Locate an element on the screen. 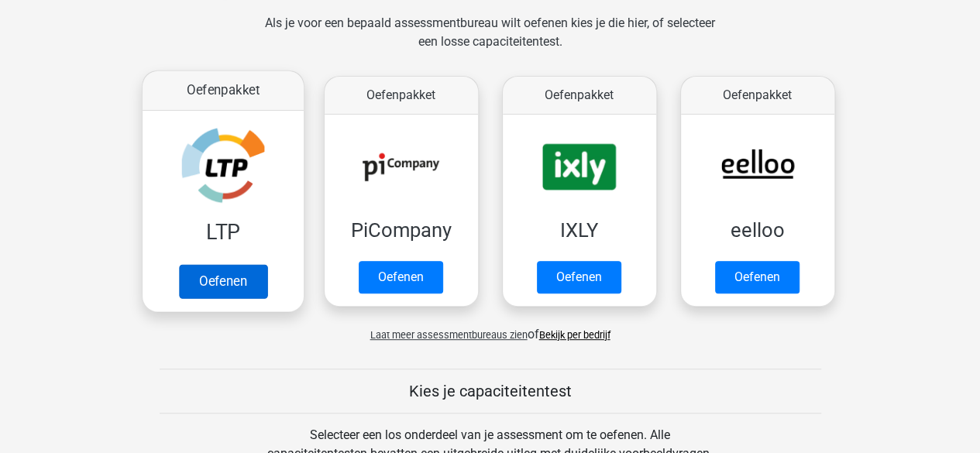 Image resolution: width=980 pixels, height=453 pixels. span: Laat meer assessmentbureaus zien is located at coordinates (448, 334).